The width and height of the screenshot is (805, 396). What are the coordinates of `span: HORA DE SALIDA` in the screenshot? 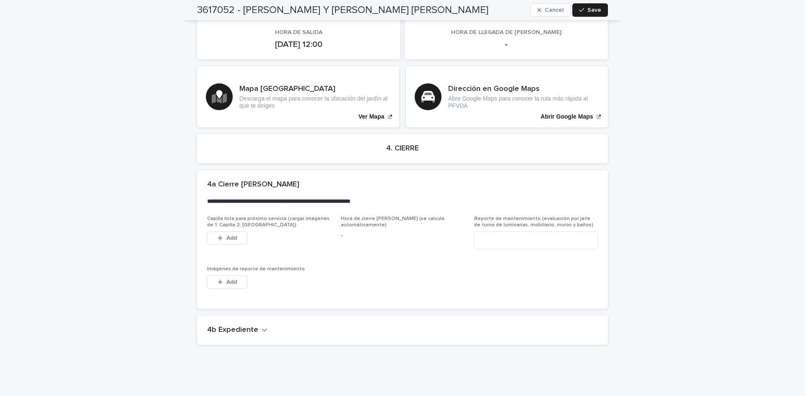 It's located at (299, 32).